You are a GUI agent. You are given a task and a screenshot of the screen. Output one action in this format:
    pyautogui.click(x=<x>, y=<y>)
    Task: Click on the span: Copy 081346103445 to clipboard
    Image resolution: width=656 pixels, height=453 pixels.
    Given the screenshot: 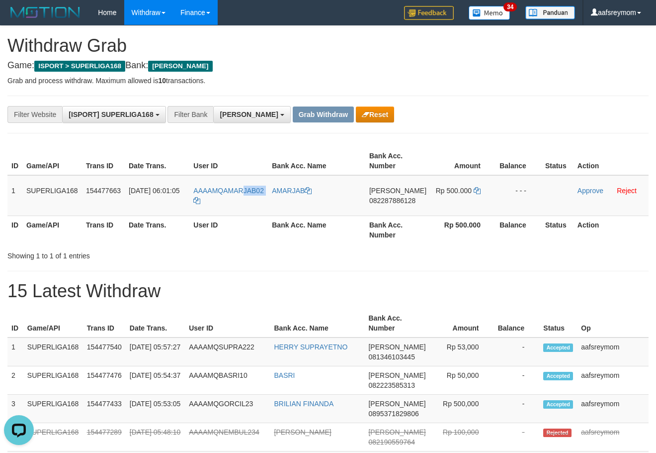 What is the action you would take?
    pyautogui.click(x=391, y=357)
    